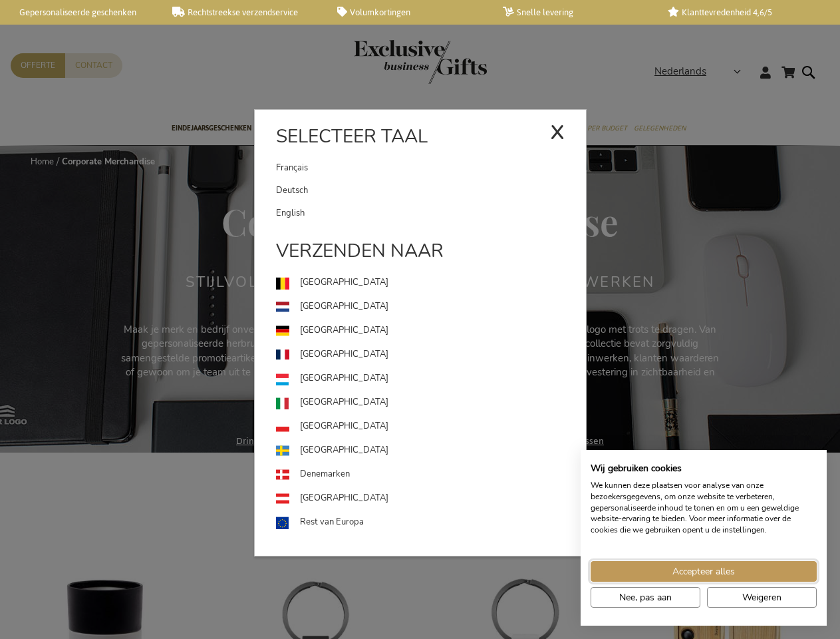 This screenshot has width=840, height=639. Describe the element at coordinates (431, 522) in the screenshot. I see `a: Rest van Europa` at that location.